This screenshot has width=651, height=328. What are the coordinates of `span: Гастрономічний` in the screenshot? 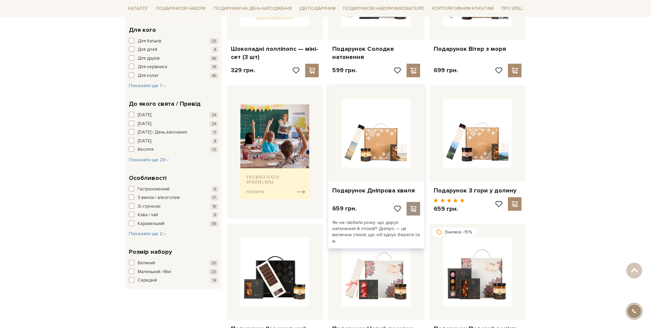 It's located at (154, 190).